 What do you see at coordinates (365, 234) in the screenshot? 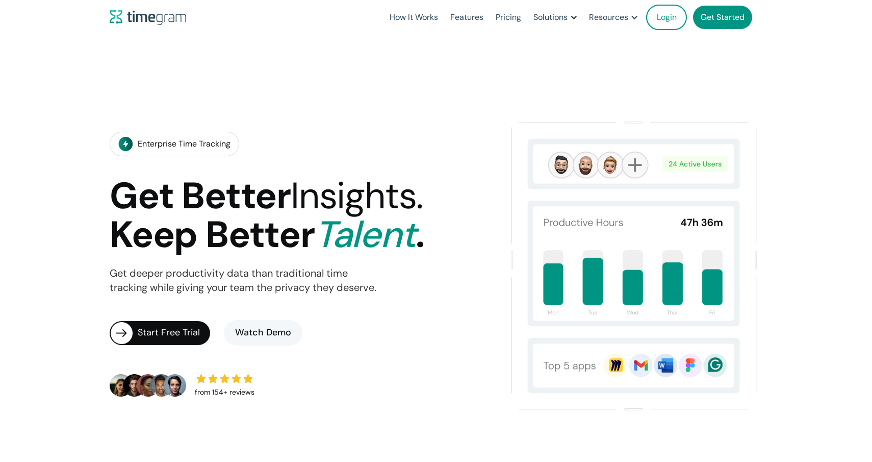
I see `span: Talent` at bounding box center [365, 234].